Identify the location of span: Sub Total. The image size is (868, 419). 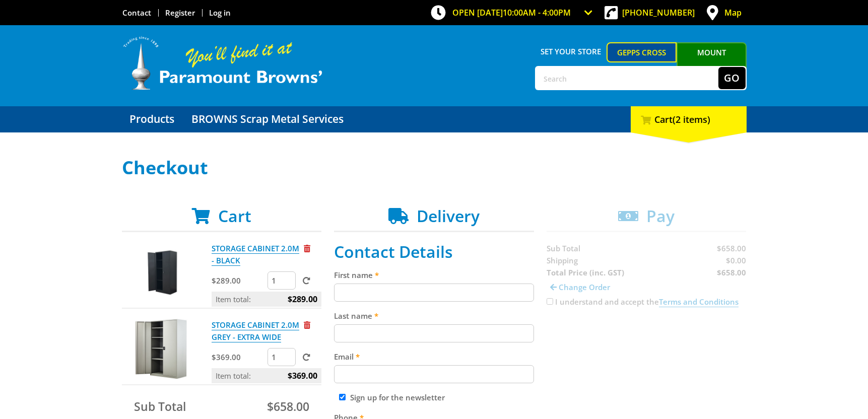
(160, 406).